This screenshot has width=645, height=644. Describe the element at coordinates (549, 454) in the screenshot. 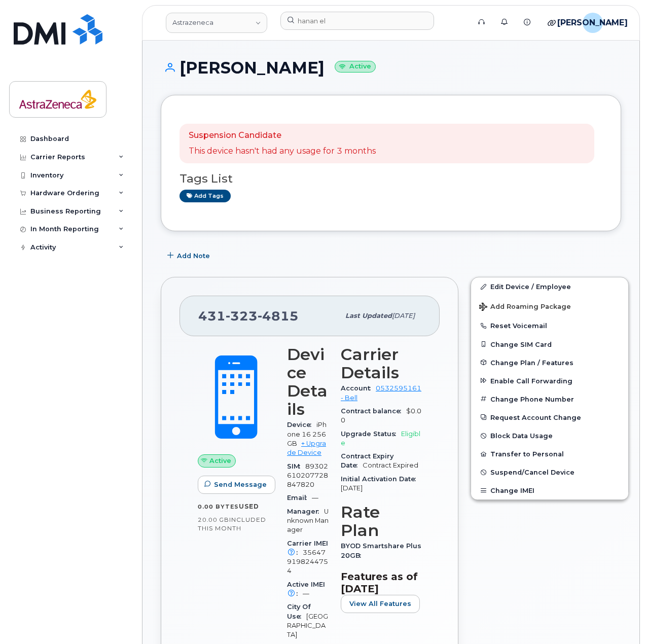

I see `button: Transfer to Personal` at that location.